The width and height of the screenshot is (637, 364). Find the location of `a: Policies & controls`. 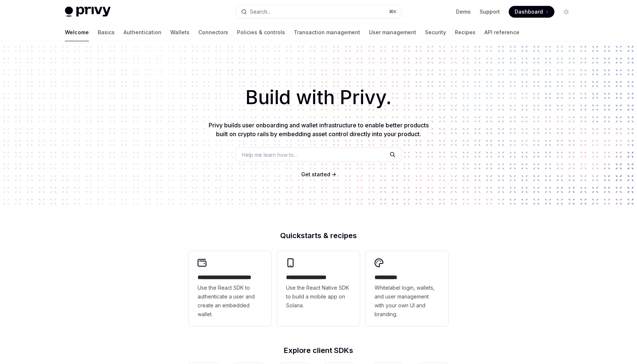

a: Policies & controls is located at coordinates (261, 33).